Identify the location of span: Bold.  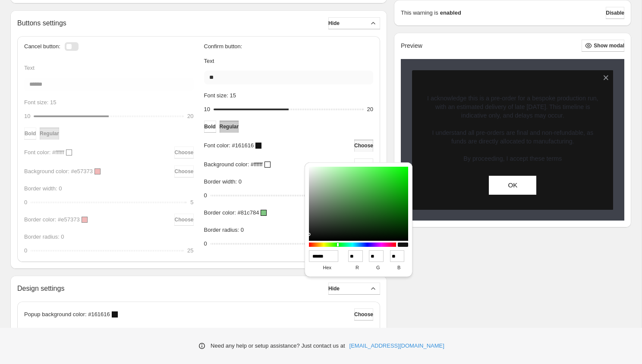
(210, 127).